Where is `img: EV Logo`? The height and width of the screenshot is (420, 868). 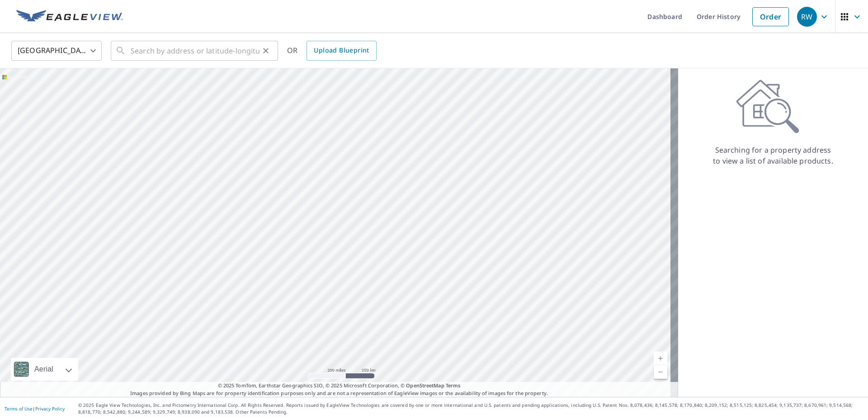 img: EV Logo is located at coordinates (70, 17).